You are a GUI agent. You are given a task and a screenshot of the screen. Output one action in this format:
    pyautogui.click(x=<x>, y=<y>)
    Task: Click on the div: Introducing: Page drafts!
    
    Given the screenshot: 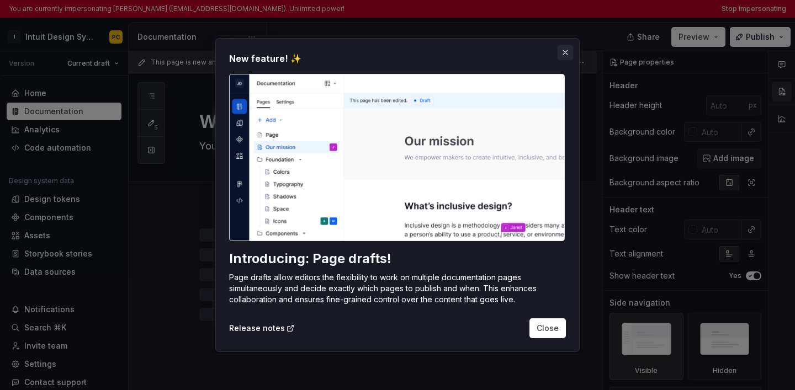 What is the action you would take?
    pyautogui.click(x=397, y=259)
    